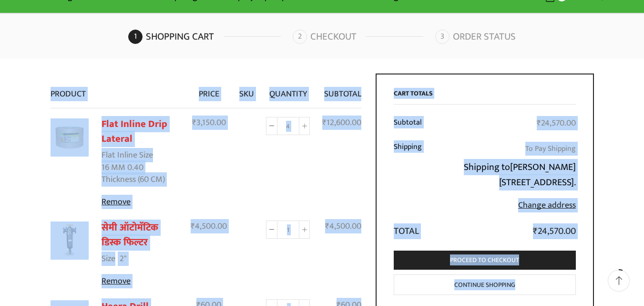 This screenshot has width=644, height=306. I want to click on h2: Cart totals, so click(484, 97).